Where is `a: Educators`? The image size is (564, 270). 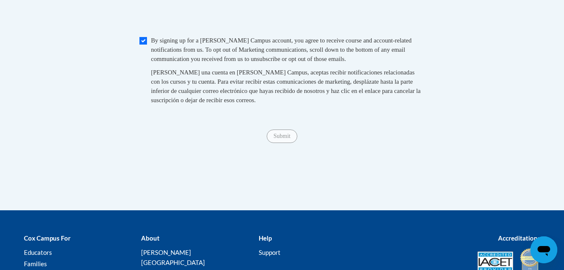
a: Educators is located at coordinates (38, 252).